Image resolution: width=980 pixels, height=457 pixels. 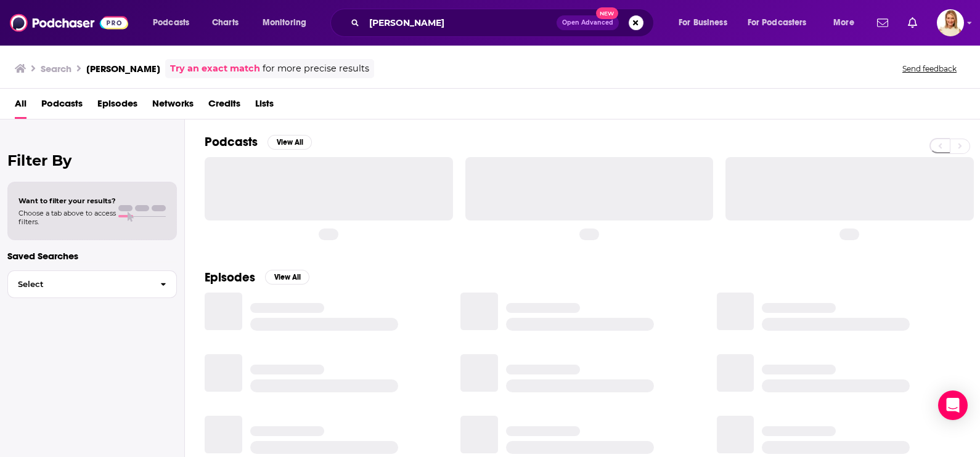 What do you see at coordinates (20, 106) in the screenshot?
I see `span: All` at bounding box center [20, 106].